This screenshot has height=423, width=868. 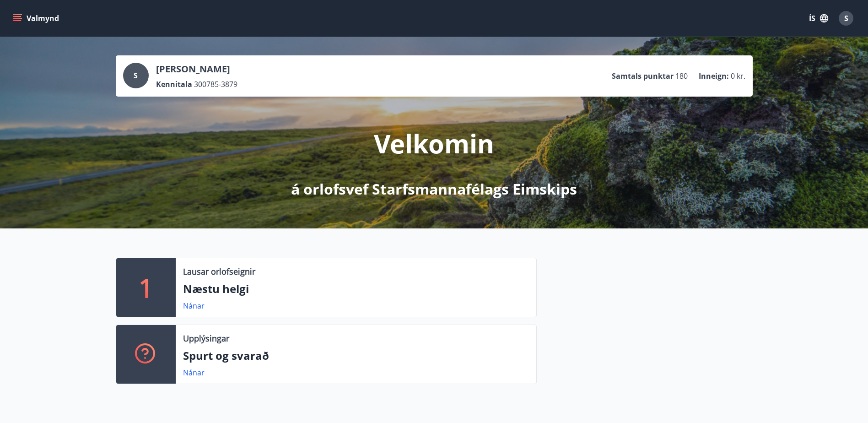 I want to click on span: 300785-3879, so click(x=216, y=84).